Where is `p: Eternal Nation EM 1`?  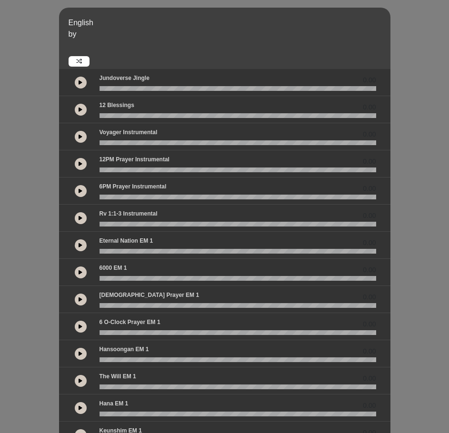
p: Eternal Nation EM 1 is located at coordinates (126, 241).